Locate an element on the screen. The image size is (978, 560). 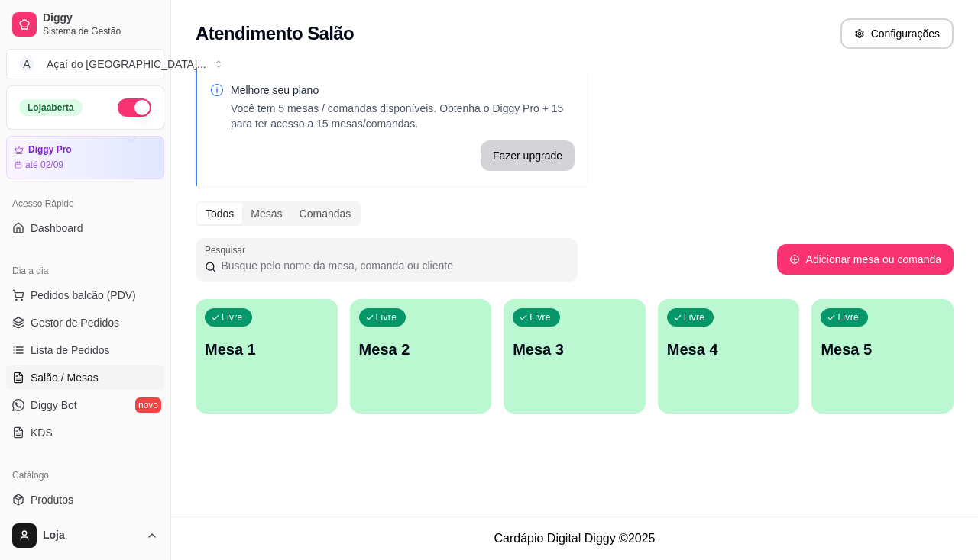
span: Loja is located at coordinates (91, 536).